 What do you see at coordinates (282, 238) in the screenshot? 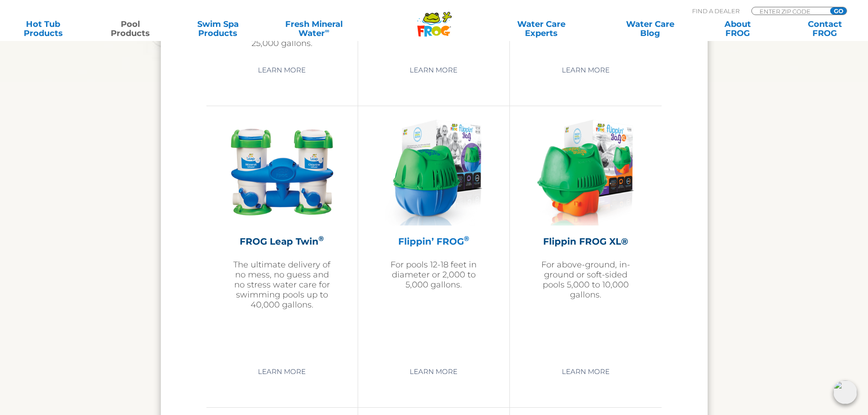
I see `a: FROG Leap Twin®The ultimate delivery of no mess, no guess and no stress water care for swimming p...` at bounding box center [282, 238].